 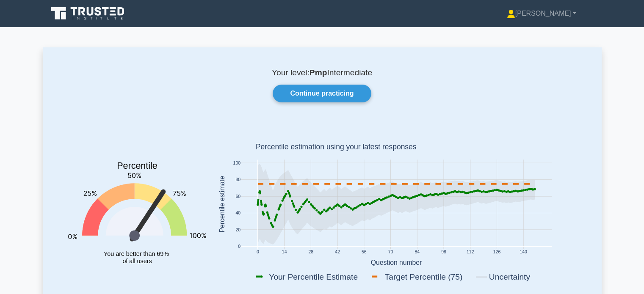 What do you see at coordinates (137, 261) in the screenshot?
I see `tspan: of all users` at bounding box center [137, 261].